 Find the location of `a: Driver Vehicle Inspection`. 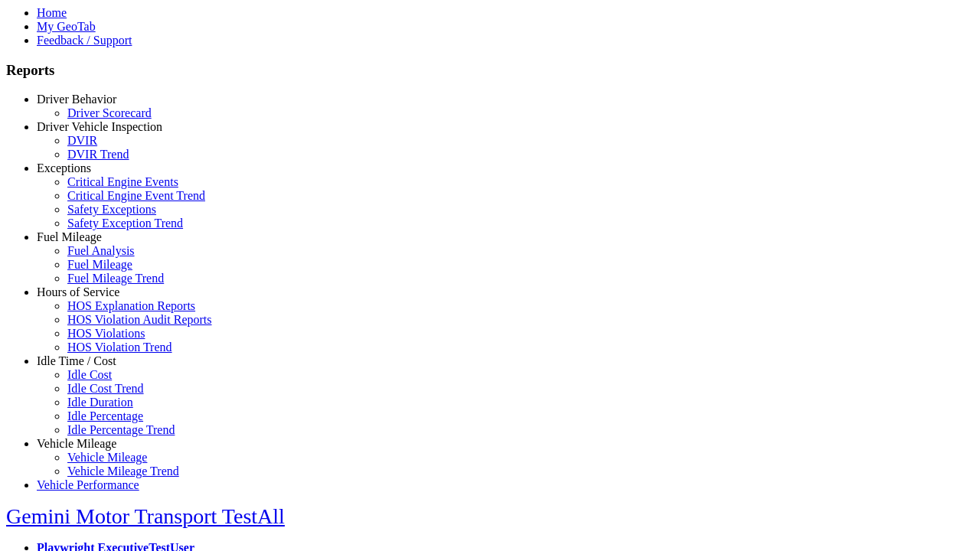

a: Driver Vehicle Inspection is located at coordinates (99, 126).